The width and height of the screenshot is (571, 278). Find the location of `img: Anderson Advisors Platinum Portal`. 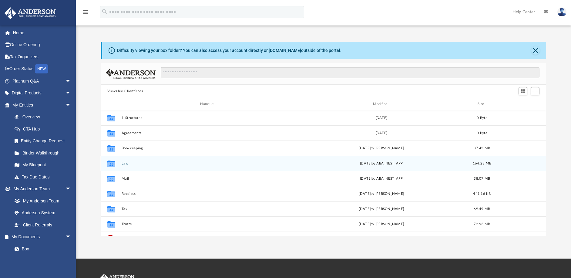

img: Anderson Advisors Platinum Portal is located at coordinates (30, 13).